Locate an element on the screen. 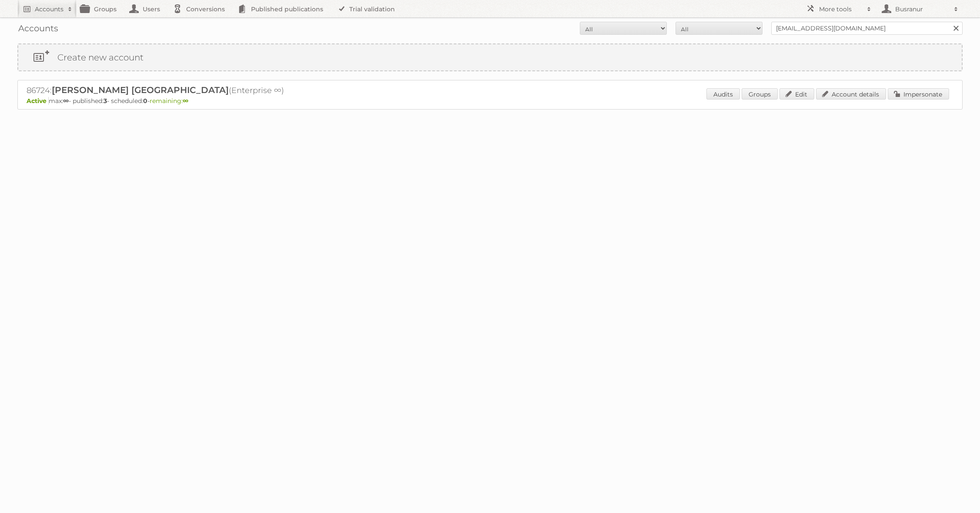  span: remaining: is located at coordinates (169, 101).